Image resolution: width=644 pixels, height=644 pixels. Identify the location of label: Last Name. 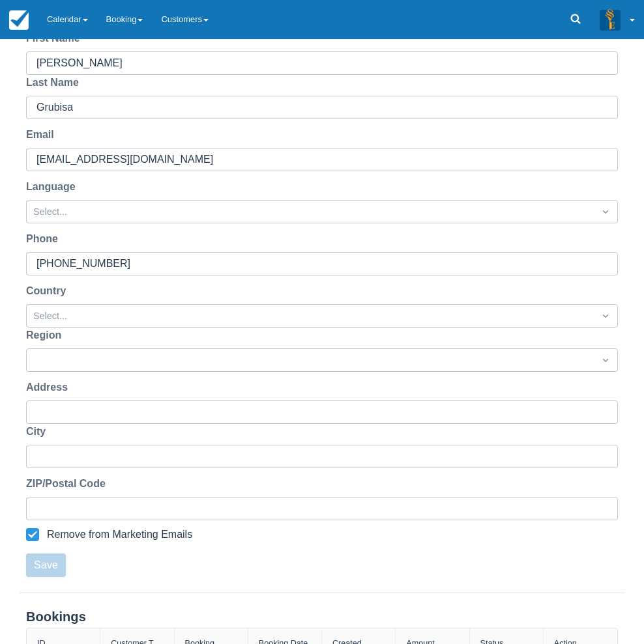
(55, 82).